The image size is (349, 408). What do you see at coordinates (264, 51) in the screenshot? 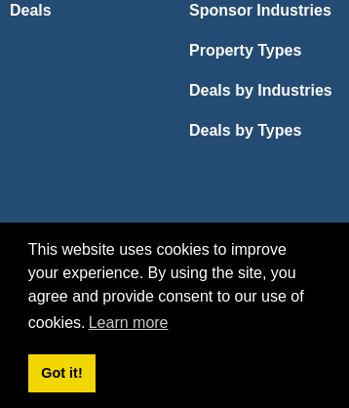
I see `a: Property Types` at bounding box center [264, 51].